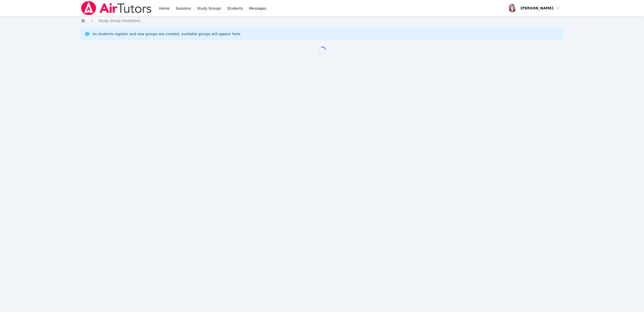  Describe the element at coordinates (322, 21) in the screenshot. I see `nav: Breadcrumb` at that location.